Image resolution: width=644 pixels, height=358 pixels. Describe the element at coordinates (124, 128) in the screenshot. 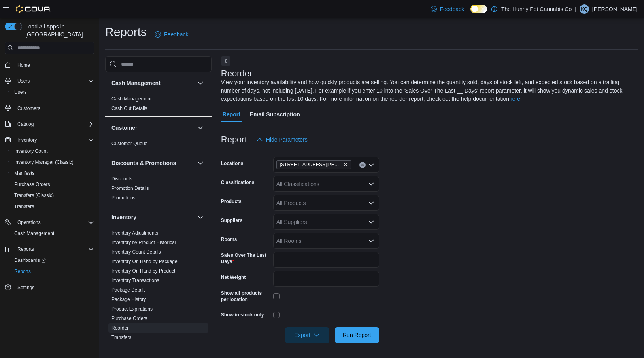

I see `h3: Customer` at that location.